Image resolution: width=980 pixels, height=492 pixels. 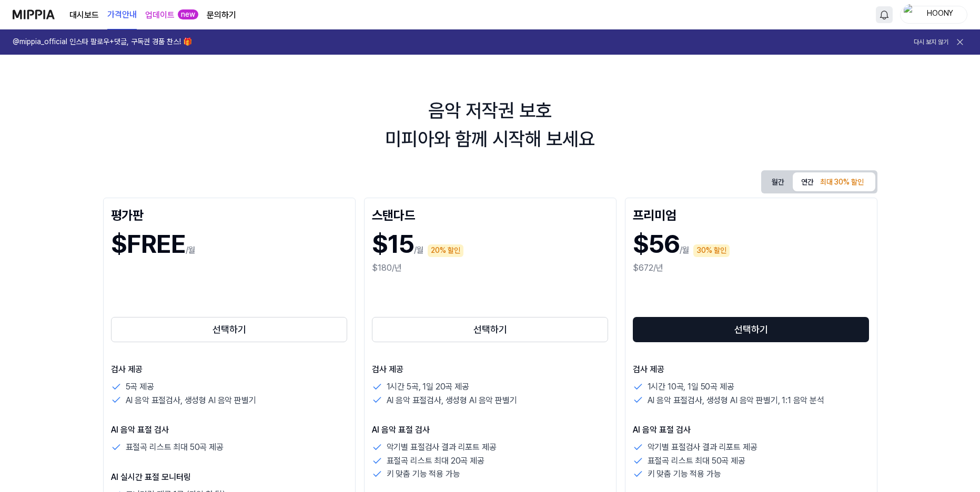 What do you see at coordinates (84, 15) in the screenshot?
I see `a: 대시보드` at bounding box center [84, 15].